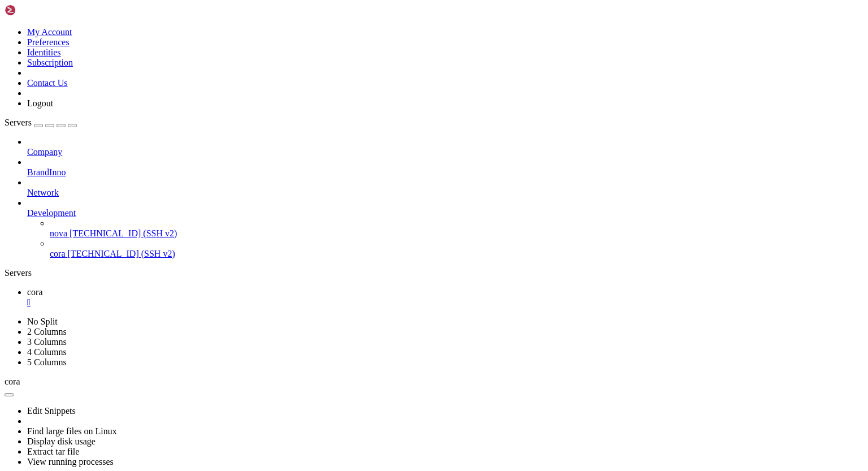 This screenshot has height=471, width=868. Describe the element at coordinates (445, 229) in the screenshot. I see `li: Development` at that location.